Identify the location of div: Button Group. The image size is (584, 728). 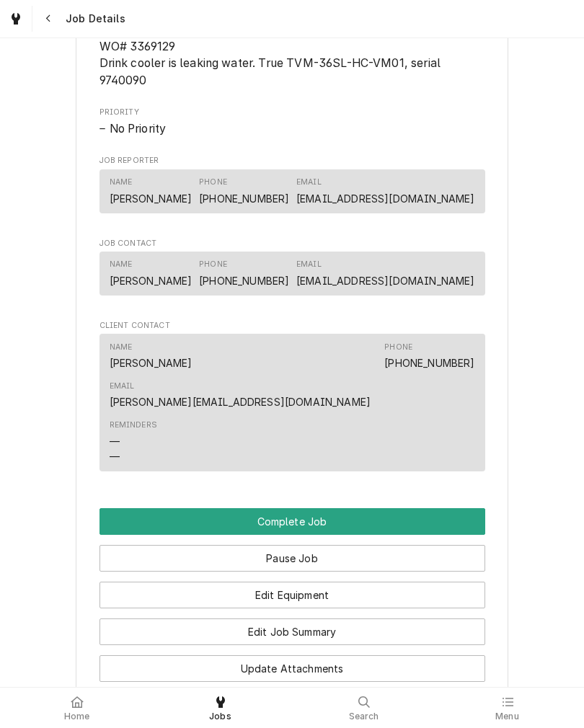
(292, 613).